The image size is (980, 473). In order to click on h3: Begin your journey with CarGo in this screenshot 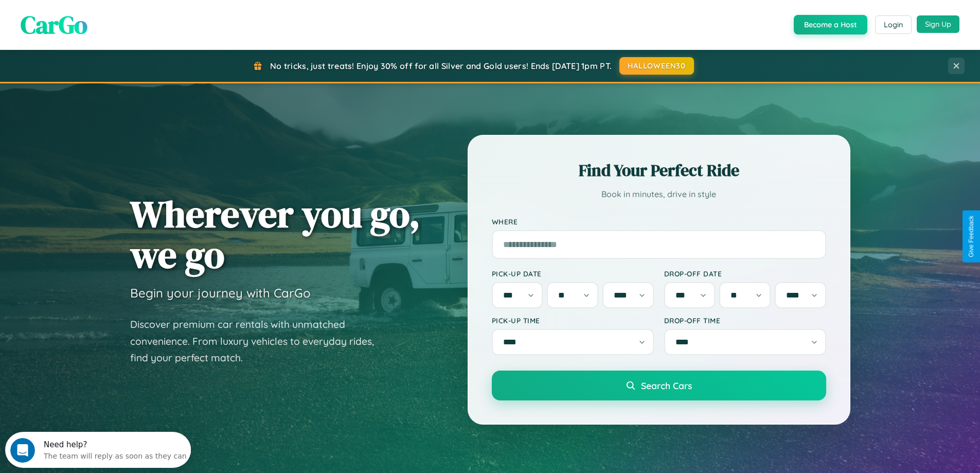, I will do `click(220, 293)`.